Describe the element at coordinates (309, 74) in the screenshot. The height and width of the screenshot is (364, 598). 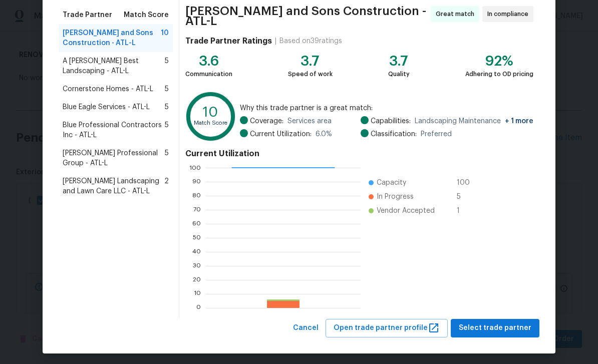
I see `div: Speed of work` at that location.